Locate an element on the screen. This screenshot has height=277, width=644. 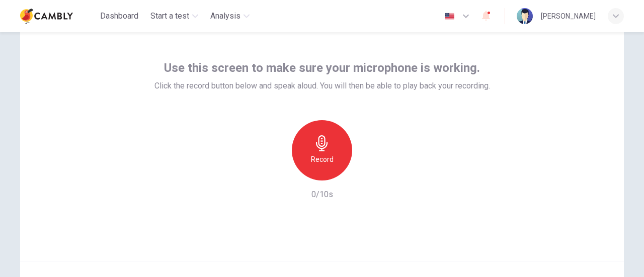
span: Dashboard is located at coordinates (119, 16).